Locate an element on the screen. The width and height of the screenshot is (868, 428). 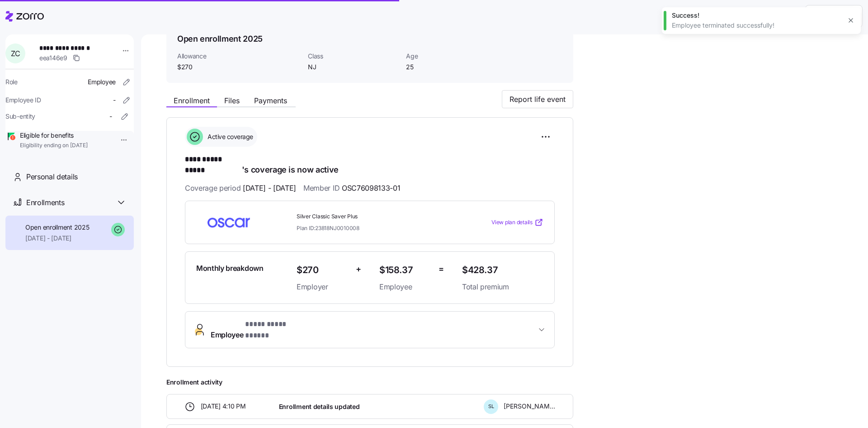
span: Plan ID: 23818NJ0010008 is located at coordinates (328, 228).